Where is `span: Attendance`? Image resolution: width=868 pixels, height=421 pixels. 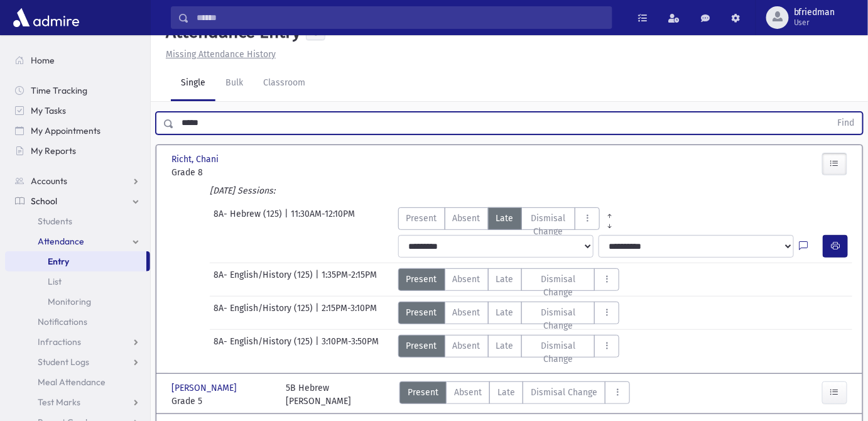
span: Attendance is located at coordinates (61, 241).